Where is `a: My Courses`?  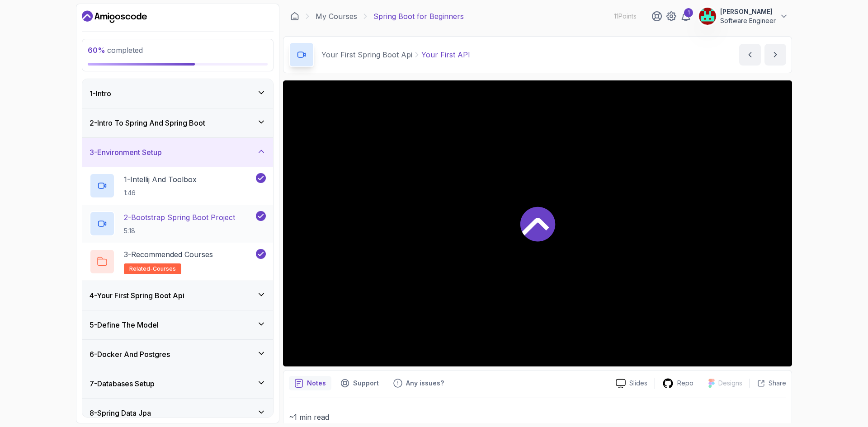
a: My Courses is located at coordinates (336, 17).